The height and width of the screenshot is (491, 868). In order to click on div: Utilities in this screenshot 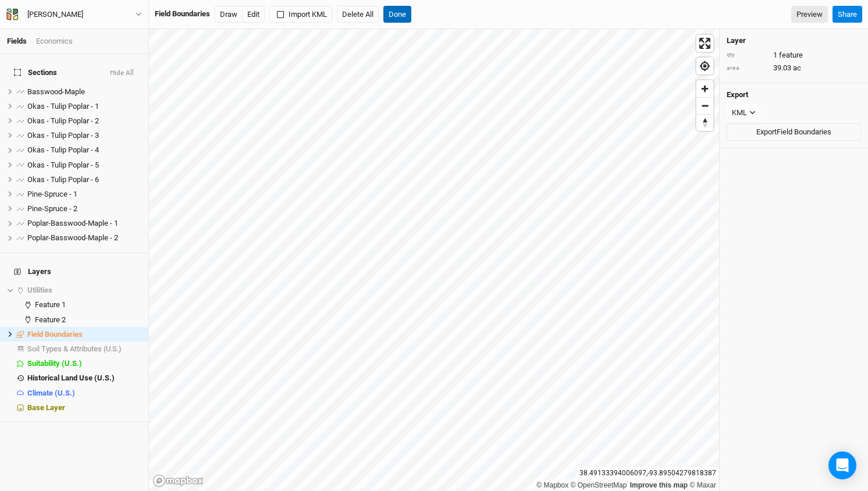, I will do `click(84, 290)`.